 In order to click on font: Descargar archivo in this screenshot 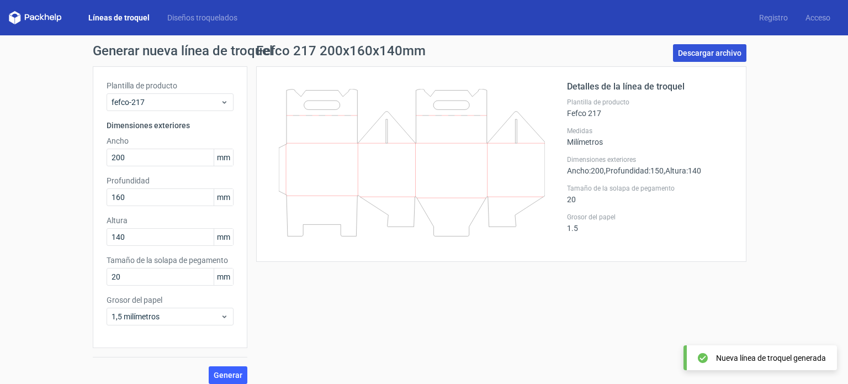, I will do `click(709, 53)`.